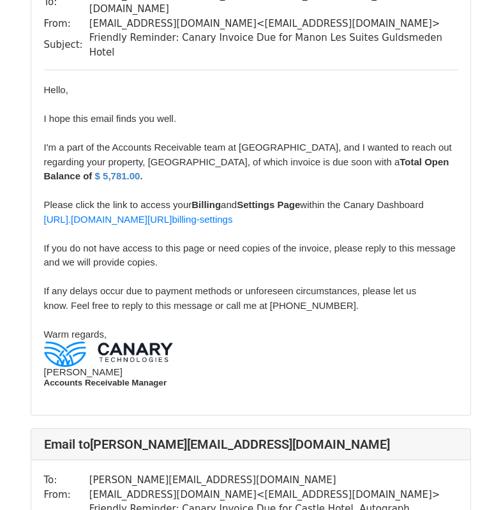  I want to click on td: To:, so click(66, 480).